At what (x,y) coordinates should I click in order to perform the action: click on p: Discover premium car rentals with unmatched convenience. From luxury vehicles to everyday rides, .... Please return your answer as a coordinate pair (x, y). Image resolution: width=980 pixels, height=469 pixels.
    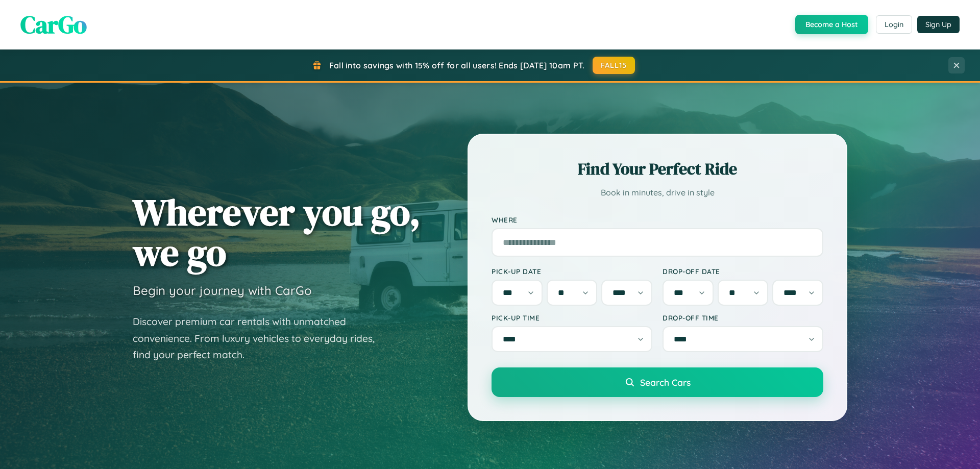
    Looking at the image, I should click on (261, 338).